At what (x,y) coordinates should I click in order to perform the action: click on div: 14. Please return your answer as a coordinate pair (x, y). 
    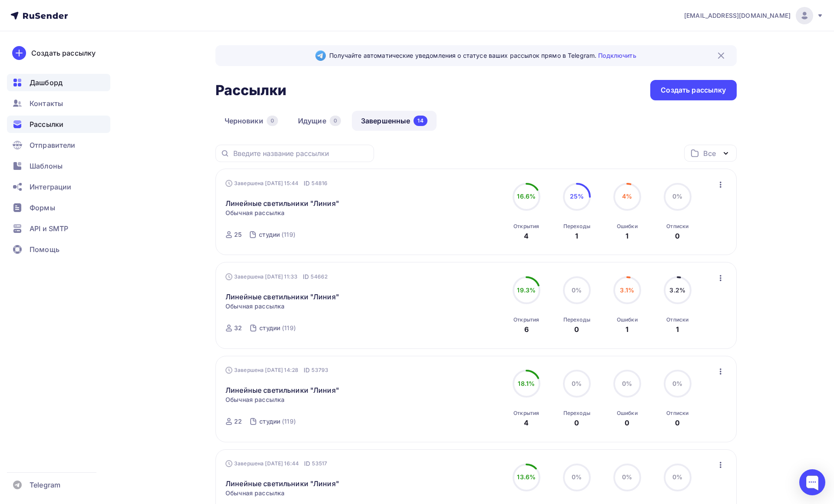
    Looking at the image, I should click on (420, 121).